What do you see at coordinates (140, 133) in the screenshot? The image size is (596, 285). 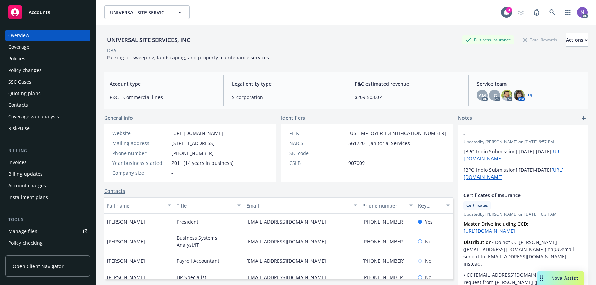 I see `div: Website` at bounding box center [140, 133].